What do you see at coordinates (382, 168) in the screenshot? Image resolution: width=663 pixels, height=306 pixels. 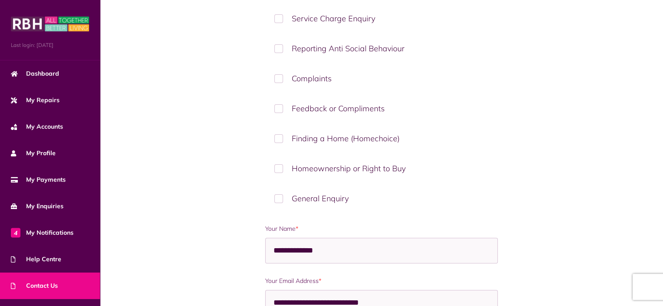 I see `label: Homeownership or Right to Buy` at bounding box center [382, 168].